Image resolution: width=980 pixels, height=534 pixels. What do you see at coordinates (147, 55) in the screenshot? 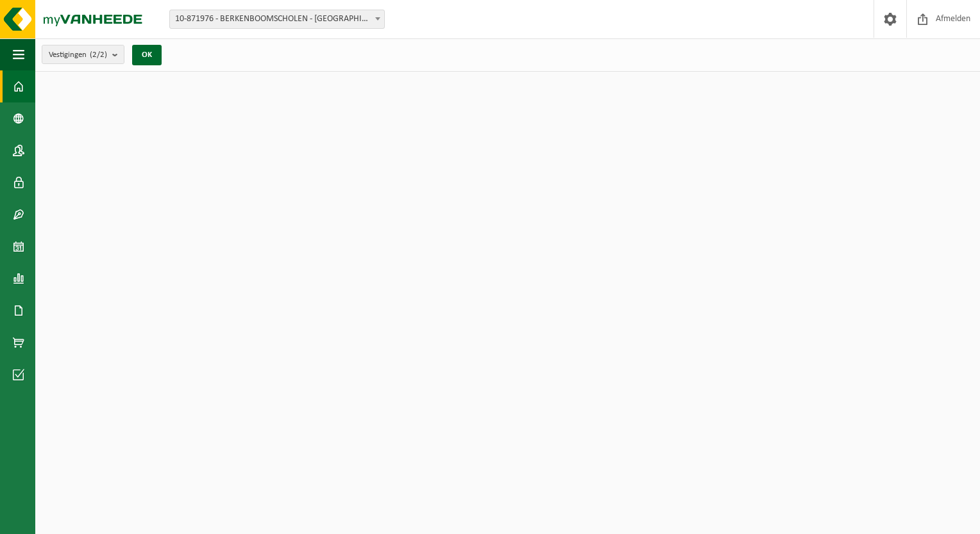
I see `button: OK` at bounding box center [147, 55].